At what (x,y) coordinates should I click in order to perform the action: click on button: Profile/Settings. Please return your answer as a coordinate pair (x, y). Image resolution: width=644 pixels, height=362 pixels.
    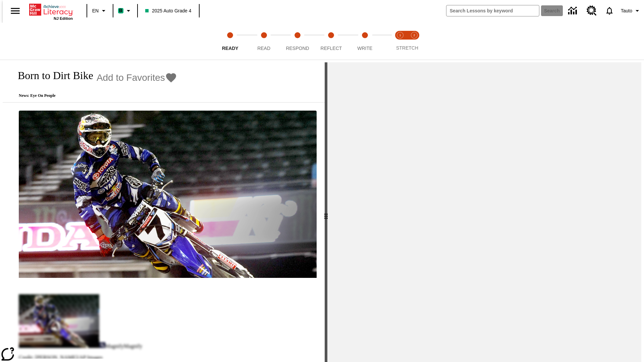
    Looking at the image, I should click on (631, 11).